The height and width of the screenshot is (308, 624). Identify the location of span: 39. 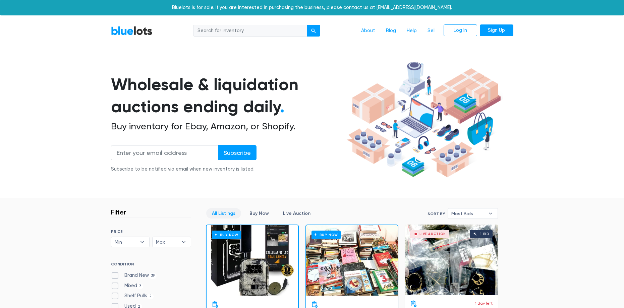
(153, 276).